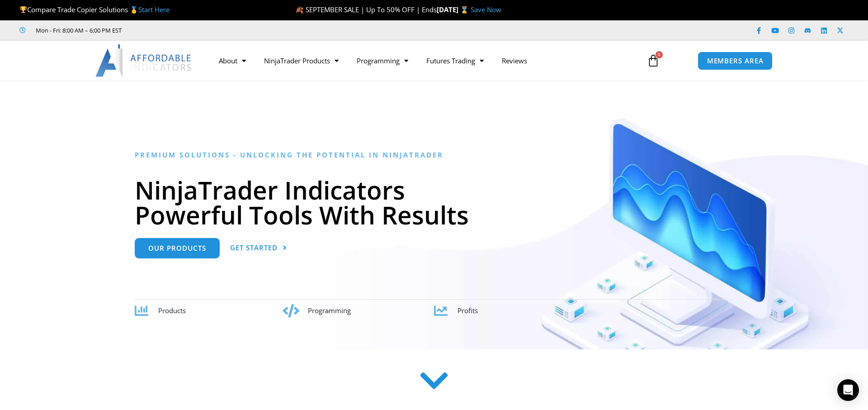 This screenshot has width=868, height=410. I want to click on a: Our Products, so click(177, 248).